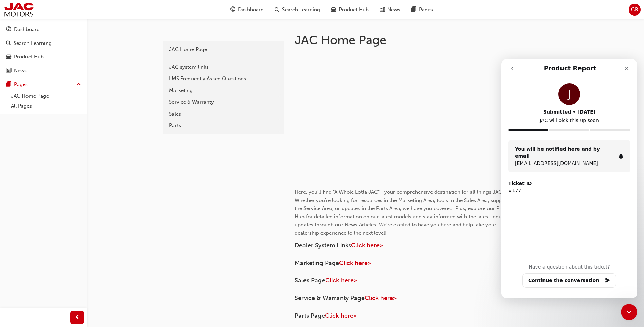 This screenshot has height=327, width=644. Describe the element at coordinates (422, 10) in the screenshot. I see `a: pages-iconPages` at that location.